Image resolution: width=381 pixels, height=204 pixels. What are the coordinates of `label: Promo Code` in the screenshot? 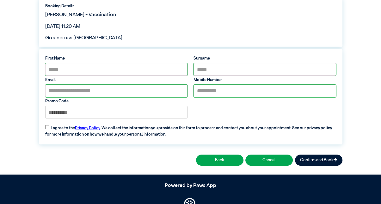 It's located at (116, 101).